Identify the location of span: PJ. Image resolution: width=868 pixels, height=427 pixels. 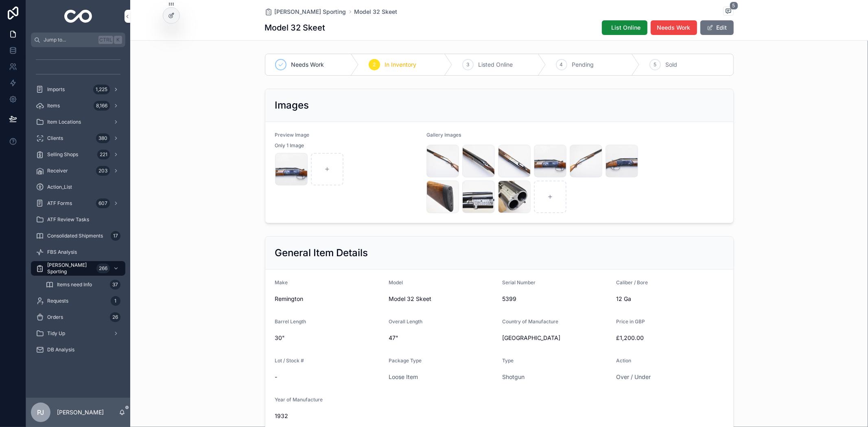
(40, 412).